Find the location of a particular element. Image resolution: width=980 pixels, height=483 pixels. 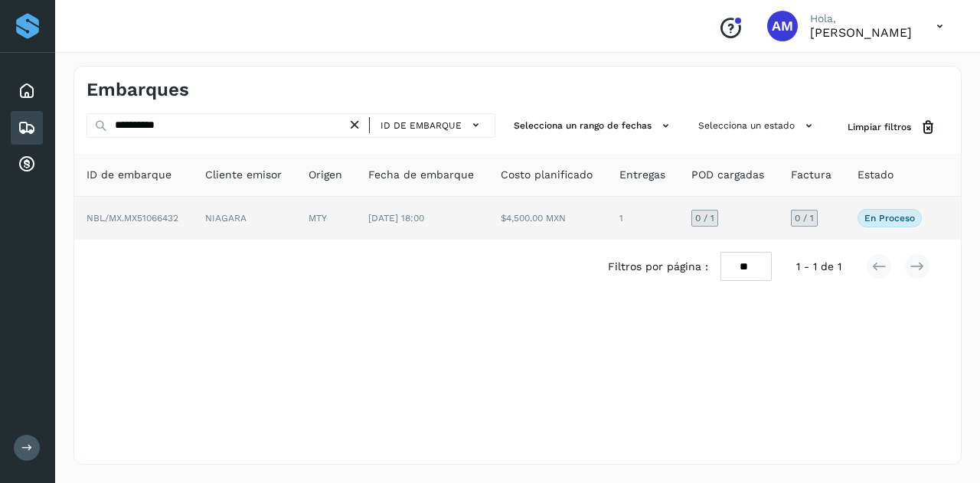

span: Entregas is located at coordinates (643, 174).